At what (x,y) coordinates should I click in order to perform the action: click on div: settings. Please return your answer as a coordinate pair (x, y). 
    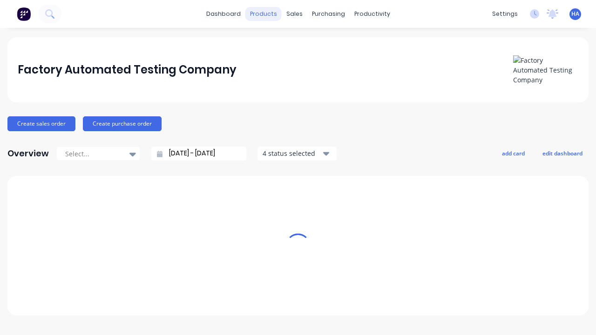
    Looking at the image, I should click on (505, 14).